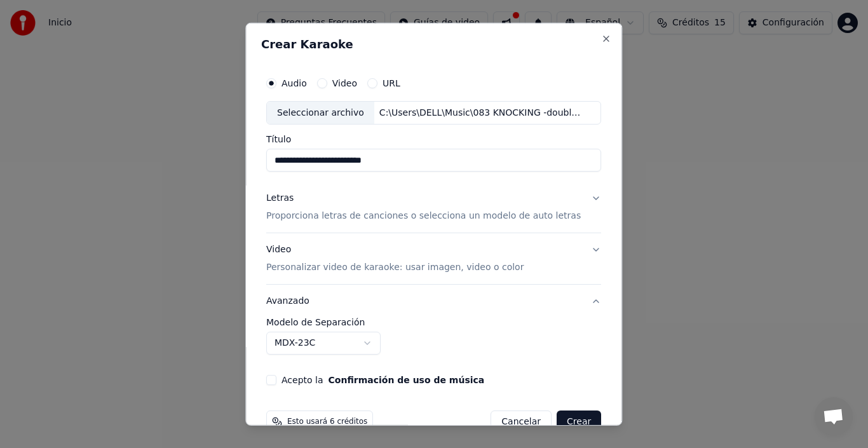 This screenshot has height=448, width=868. I want to click on button: Avanzado, so click(433, 301).